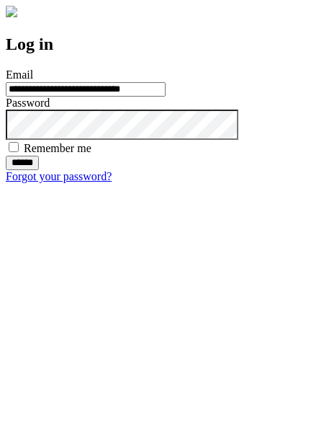  I want to click on a: Forgot your password?, so click(58, 176).